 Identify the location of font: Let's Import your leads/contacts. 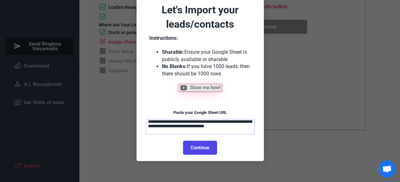
(201, 17).